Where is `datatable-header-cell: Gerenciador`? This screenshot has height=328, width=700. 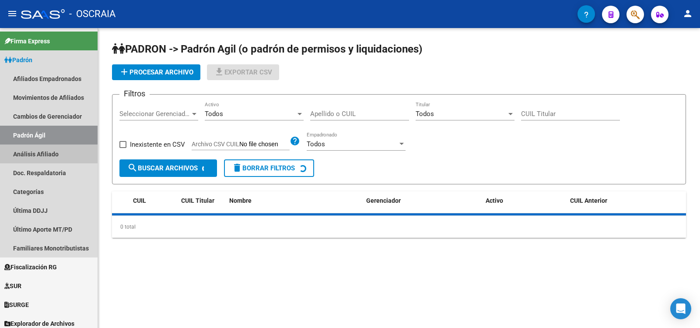
datatable-header-cell: Gerenciador is located at coordinates (422, 200).